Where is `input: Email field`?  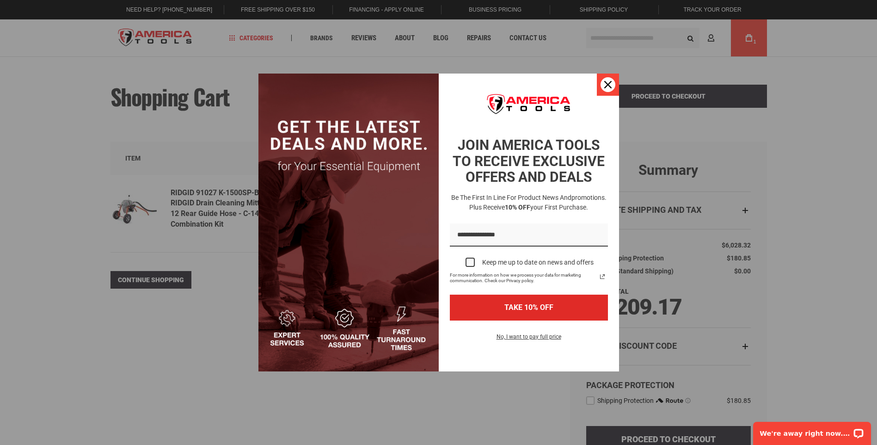
input: Email field is located at coordinates (529, 235).